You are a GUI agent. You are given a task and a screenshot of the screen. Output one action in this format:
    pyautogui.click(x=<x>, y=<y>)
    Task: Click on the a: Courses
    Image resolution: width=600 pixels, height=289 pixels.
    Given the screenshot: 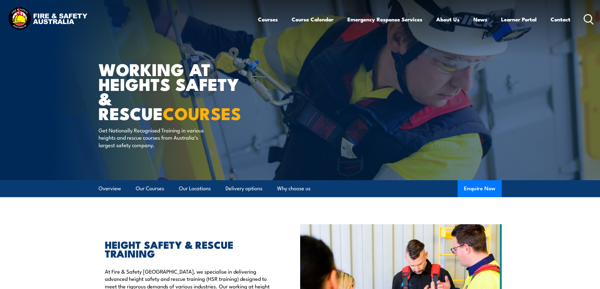 What is the action you would take?
    pyautogui.click(x=268, y=19)
    